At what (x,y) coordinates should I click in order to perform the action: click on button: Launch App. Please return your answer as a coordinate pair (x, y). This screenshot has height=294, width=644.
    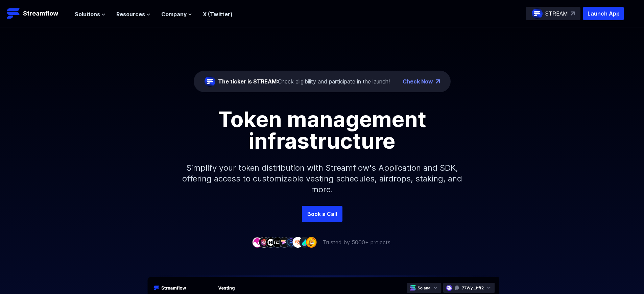
    Looking at the image, I should click on (603, 13).